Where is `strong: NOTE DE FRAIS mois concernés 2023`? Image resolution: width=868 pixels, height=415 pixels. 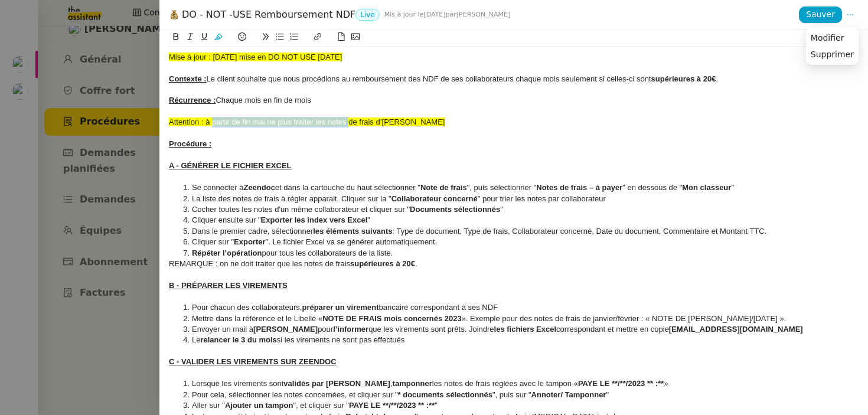 strong: NOTE DE FRAIS mois concernés 2023 is located at coordinates (392, 319).